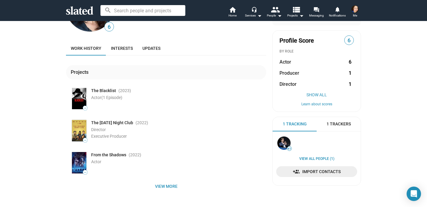 The width and height of the screenshot is (427, 207). What do you see at coordinates (317, 52) in the screenshot?
I see `div: BY ROLE` at bounding box center [317, 52].